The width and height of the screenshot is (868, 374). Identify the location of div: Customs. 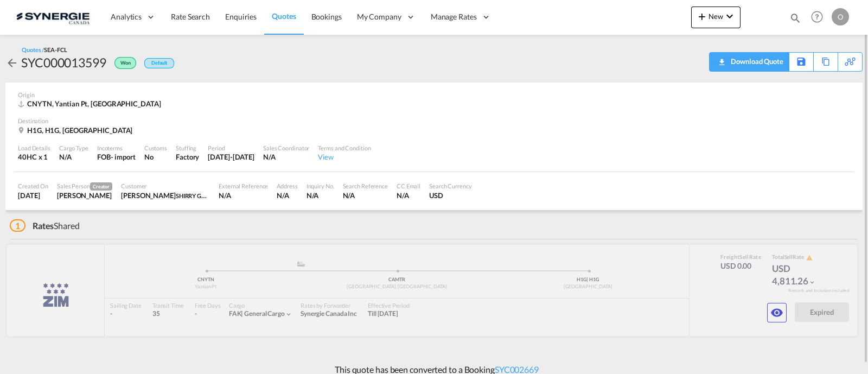
(156, 148).